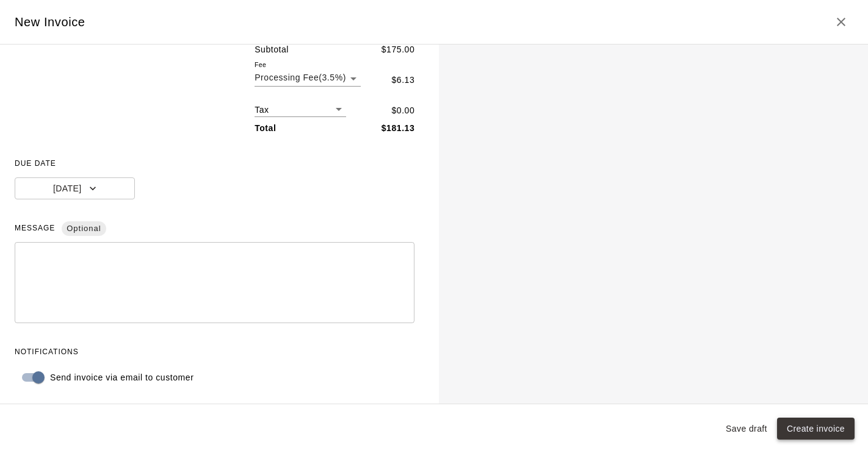 The image size is (868, 453). What do you see at coordinates (403, 80) in the screenshot?
I see `p: $ 6.13` at bounding box center [403, 80].